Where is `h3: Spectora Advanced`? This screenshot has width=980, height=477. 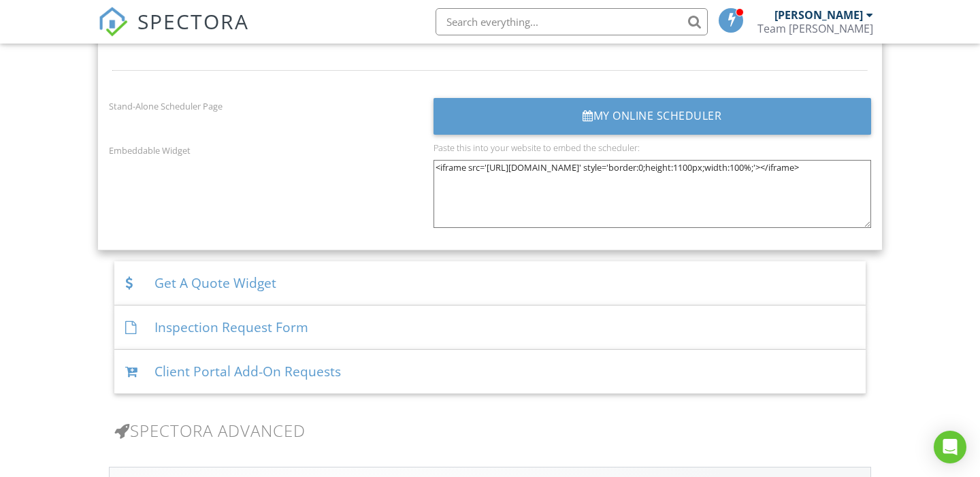
h3: Spectora Advanced is located at coordinates (490, 430).